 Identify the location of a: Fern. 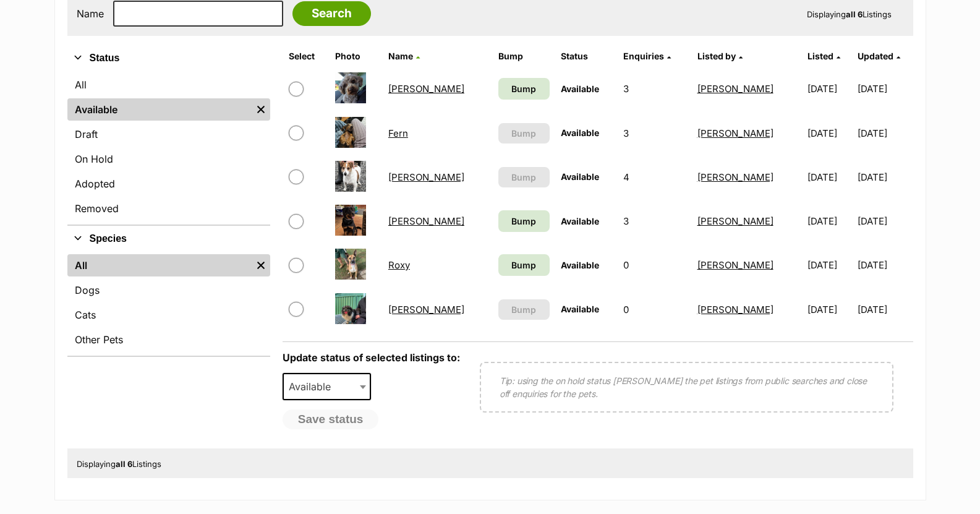
(398, 133).